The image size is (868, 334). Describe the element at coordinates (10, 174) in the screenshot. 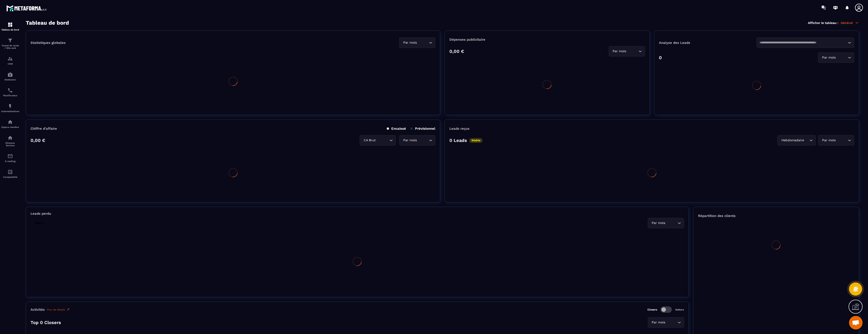

I see `a: accountantaccountantComptabilité` at that location.